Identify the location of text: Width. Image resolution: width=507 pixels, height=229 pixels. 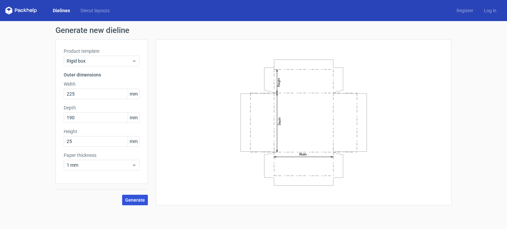
(302, 154).